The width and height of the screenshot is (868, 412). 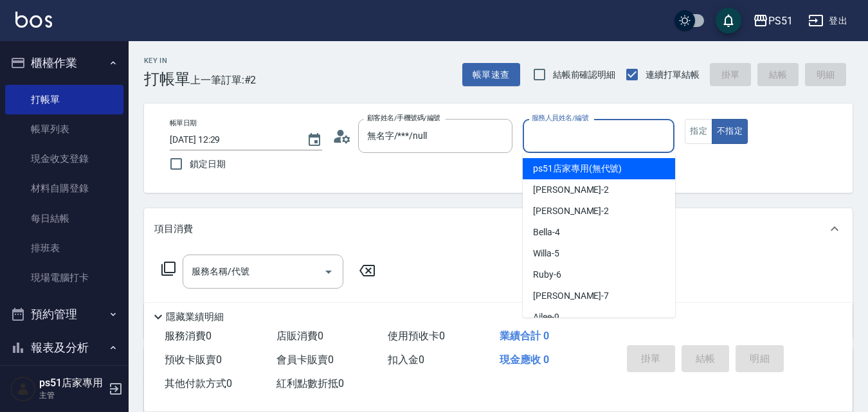 What do you see at coordinates (328, 272) in the screenshot?
I see `button: Open` at bounding box center [328, 272].